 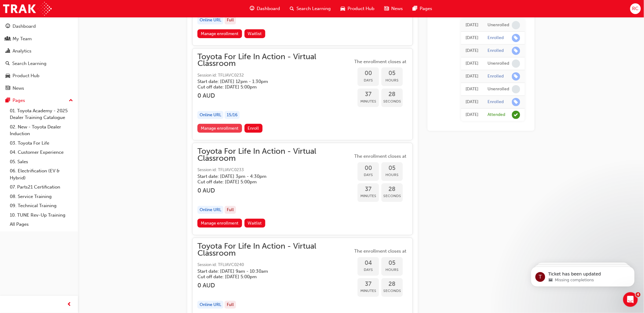 What do you see at coordinates (41, 205) in the screenshot?
I see `a: 09. Technical Training` at bounding box center [41, 205].